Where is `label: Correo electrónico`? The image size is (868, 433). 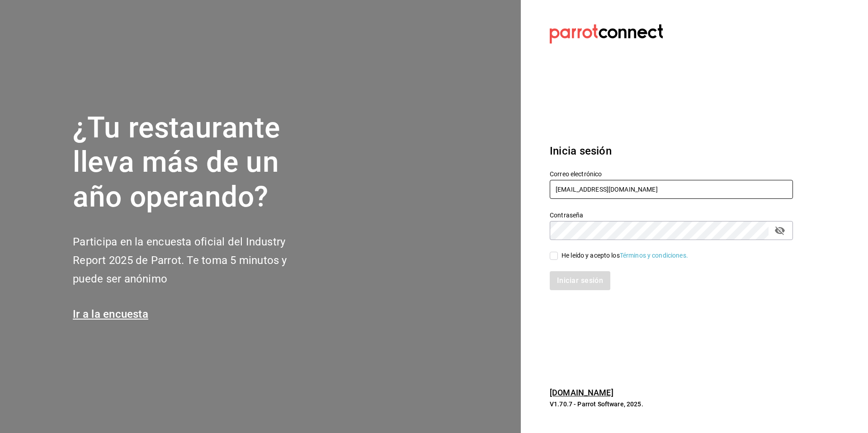
label: Correo electrónico is located at coordinates (671, 174).